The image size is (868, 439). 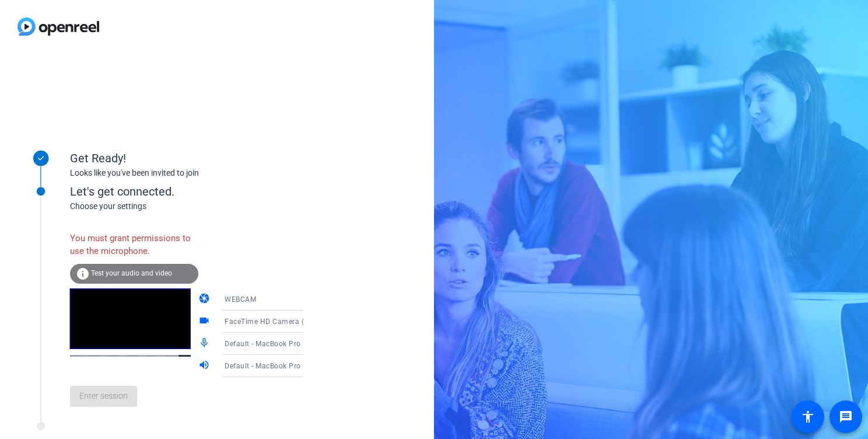 I want to click on div: You must grant permissions to use the microphone., so click(x=134, y=245).